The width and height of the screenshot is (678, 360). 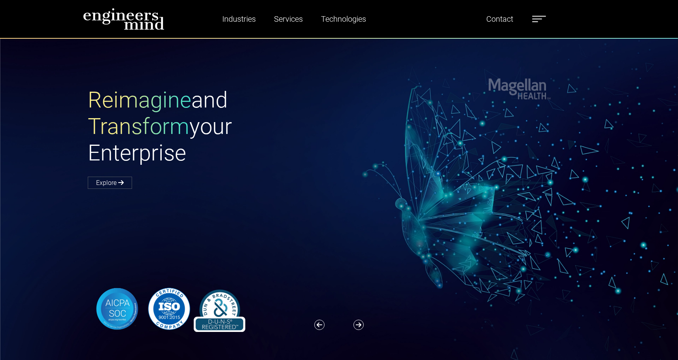 What do you see at coordinates (139, 100) in the screenshot?
I see `span: Reimagine` at bounding box center [139, 100].